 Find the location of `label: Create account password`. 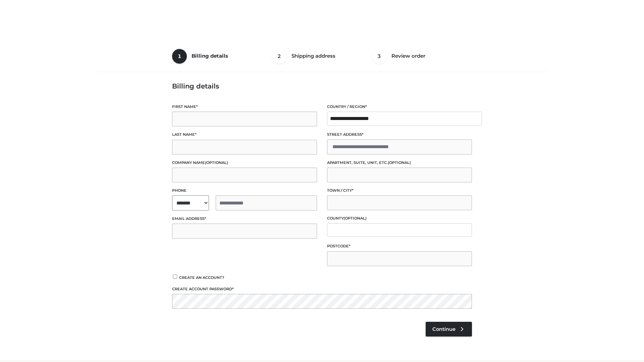

label: Create account password is located at coordinates (322, 289).